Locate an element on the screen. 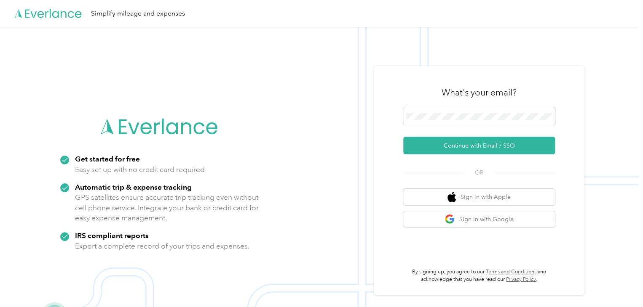  strong: IRS compliant reports is located at coordinates (112, 235).